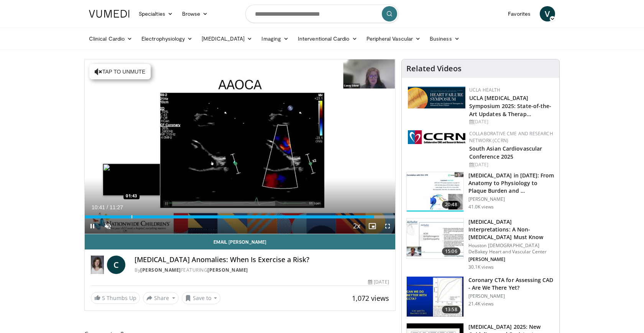 This screenshot has width=644, height=333. I want to click on span: 11:27, so click(116, 207).